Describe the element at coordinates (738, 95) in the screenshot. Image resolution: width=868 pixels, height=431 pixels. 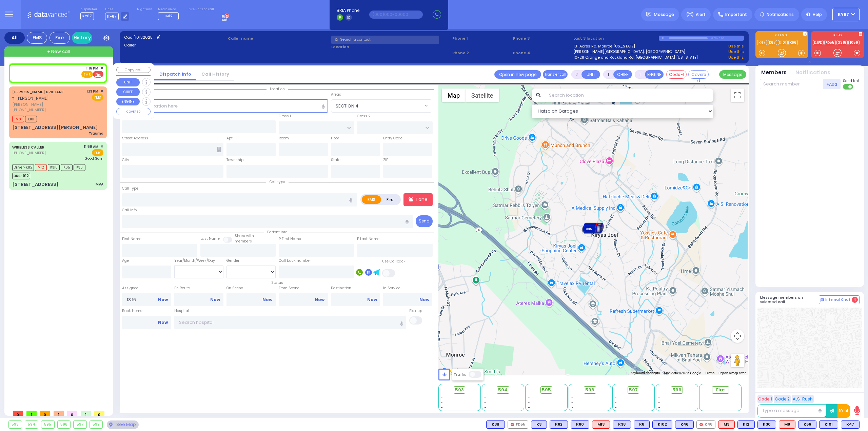
I see `button: Toggle fullscreen view` at that location.